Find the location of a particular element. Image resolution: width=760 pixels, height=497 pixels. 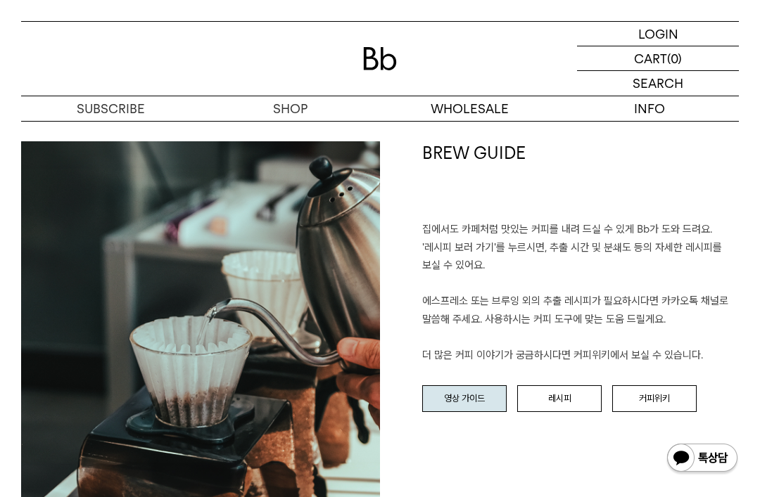

a: SHOP is located at coordinates (290, 108).